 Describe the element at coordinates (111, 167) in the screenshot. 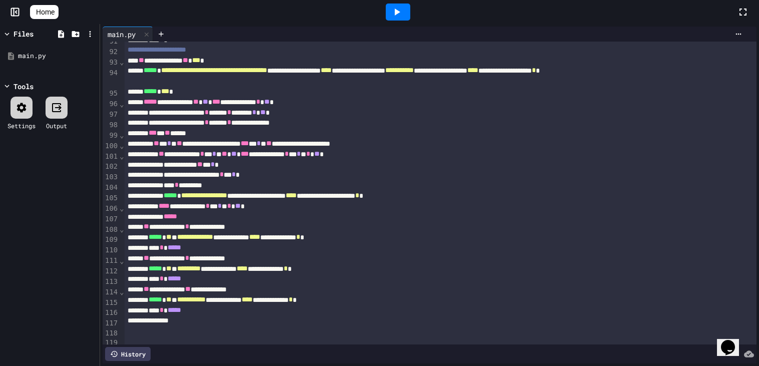

I see `div: 102` at that location.